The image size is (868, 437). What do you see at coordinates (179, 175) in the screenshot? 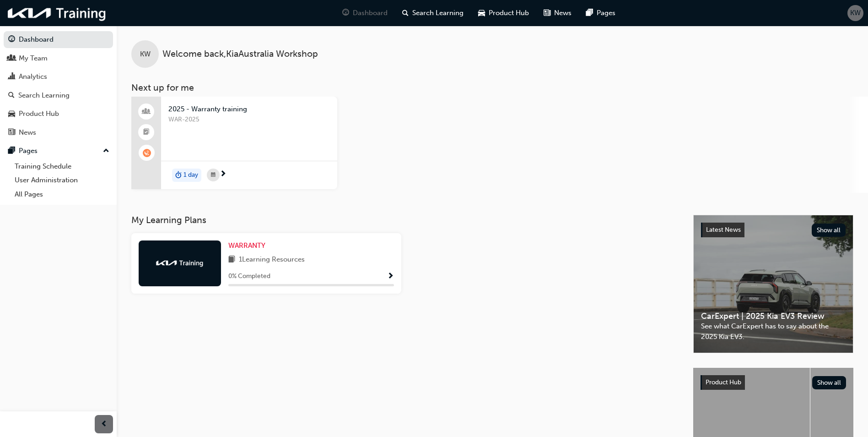
I see `span: duration-icon` at bounding box center [179, 175].